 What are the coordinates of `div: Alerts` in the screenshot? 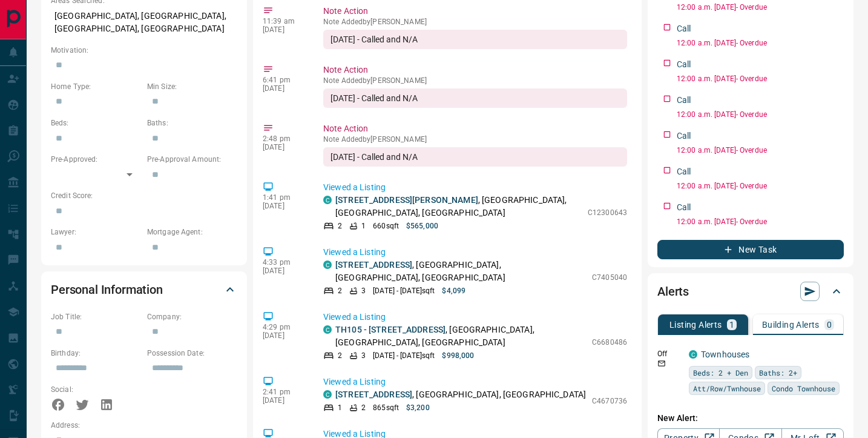 It's located at (751, 291).